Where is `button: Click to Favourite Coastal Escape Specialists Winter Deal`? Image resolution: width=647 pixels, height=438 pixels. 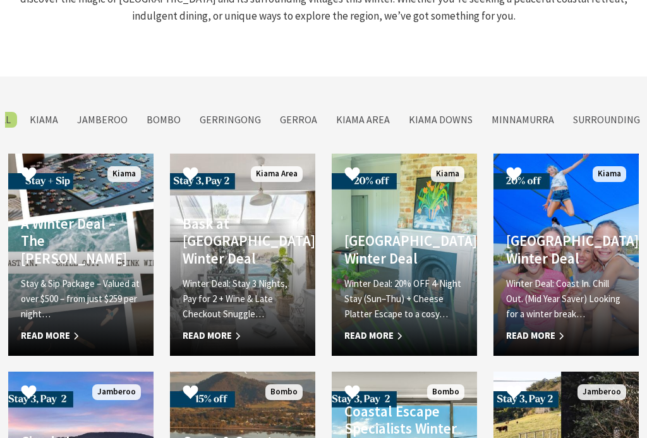 button: Click to Favourite Coastal Escape Specialists Winter Deal is located at coordinates (352, 393).